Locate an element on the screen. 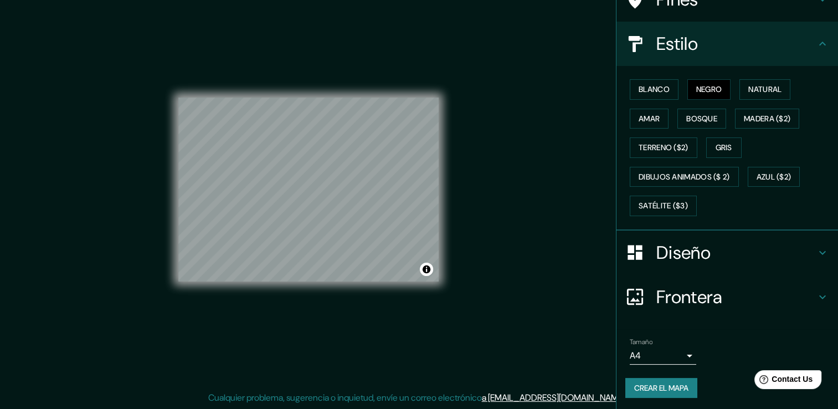  font: Natural is located at coordinates (765, 89).